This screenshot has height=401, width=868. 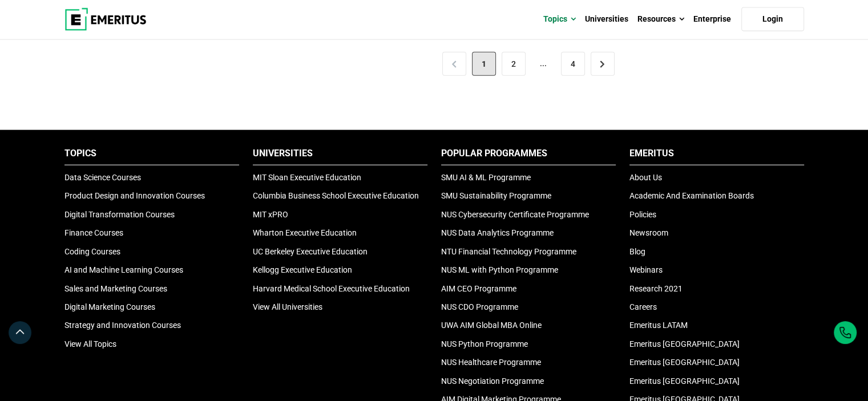 What do you see at coordinates (646, 270) in the screenshot?
I see `a: Webinars` at bounding box center [646, 270].